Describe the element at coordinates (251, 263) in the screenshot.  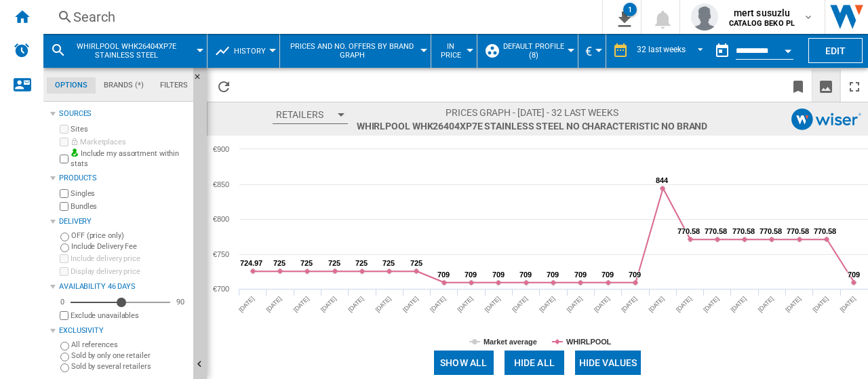
I see `tspan: 724.97` at that location.